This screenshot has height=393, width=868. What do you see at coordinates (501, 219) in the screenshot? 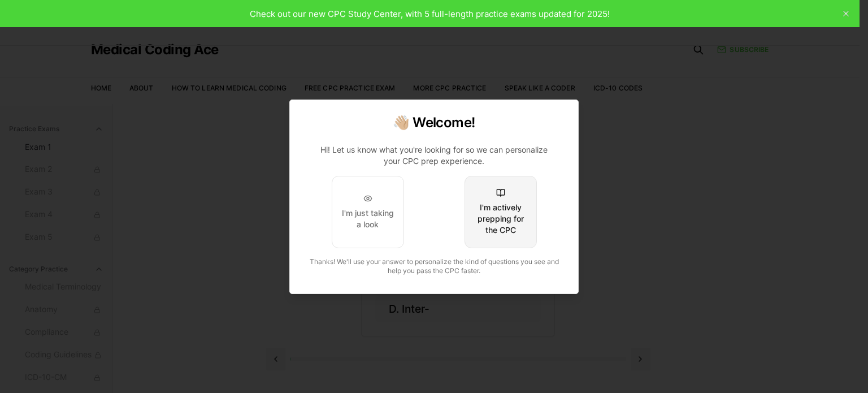
I see `div: I'm actively prepping for the CPC` at bounding box center [501, 219].